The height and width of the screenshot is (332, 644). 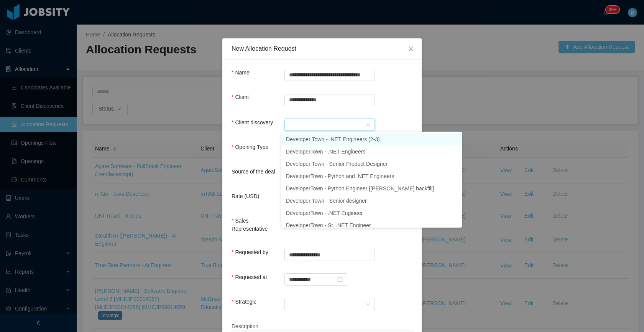 What do you see at coordinates (322, 48) in the screenshot?
I see `div: New Allocation Request` at bounding box center [322, 48].